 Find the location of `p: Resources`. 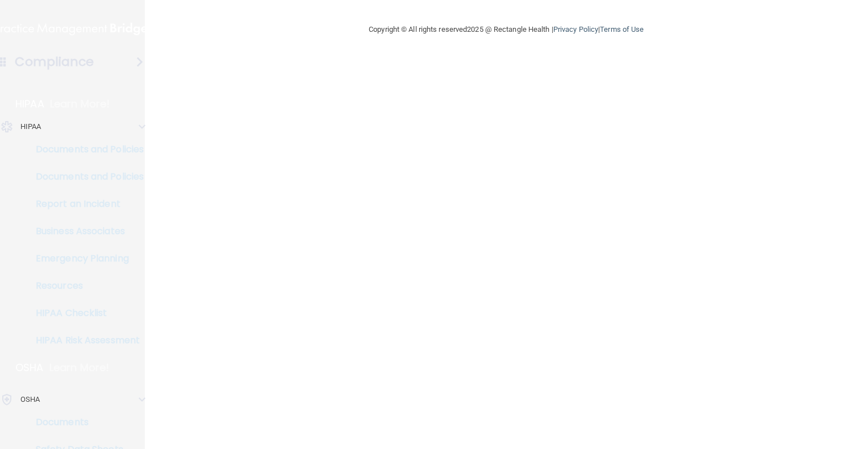

p: Resources is located at coordinates (85, 286).